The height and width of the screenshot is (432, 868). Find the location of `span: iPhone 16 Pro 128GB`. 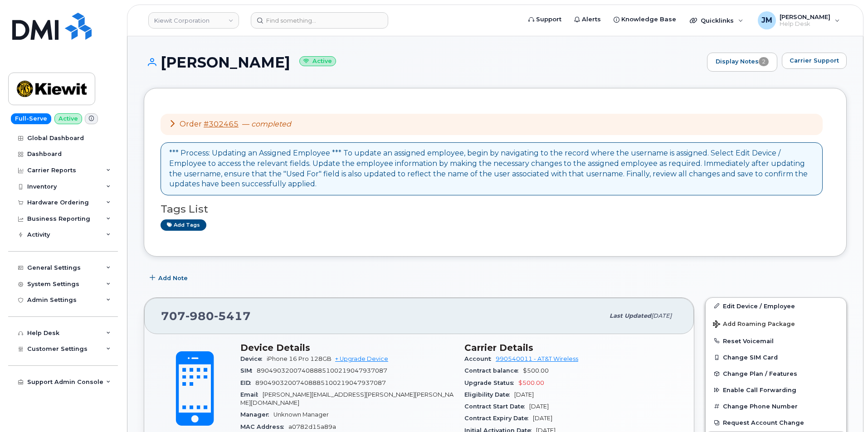

span: iPhone 16 Pro 128GB is located at coordinates (298, 359).